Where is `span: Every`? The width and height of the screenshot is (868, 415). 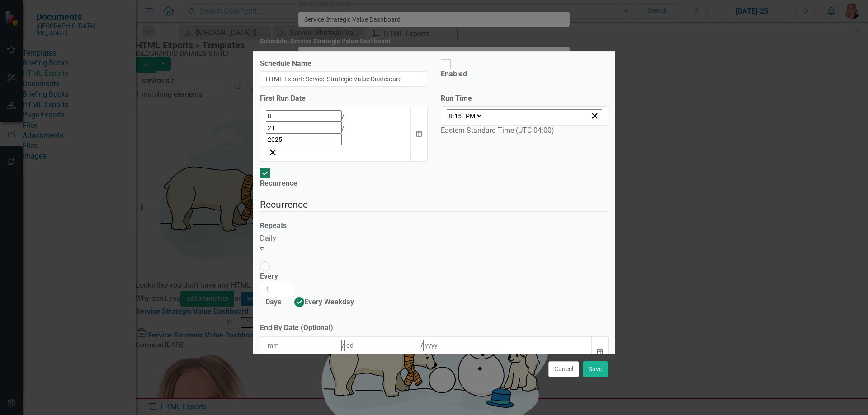 span: Every is located at coordinates (272, 276).